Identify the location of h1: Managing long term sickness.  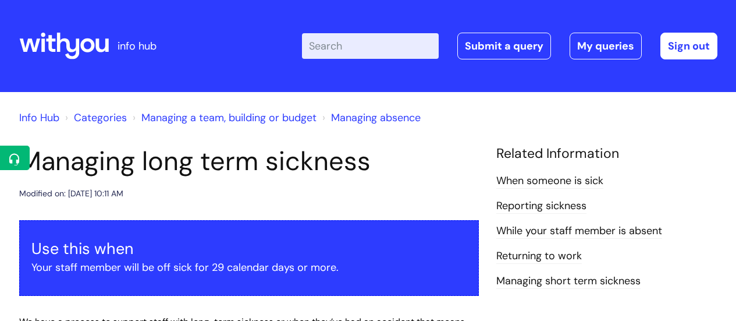
(249, 161).